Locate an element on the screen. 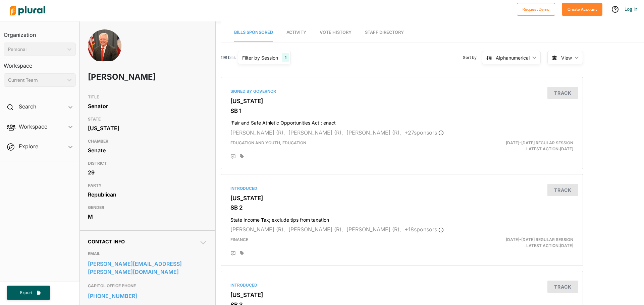 The width and height of the screenshot is (644, 305). span: + 27 sponsor s is located at coordinates (424, 133).